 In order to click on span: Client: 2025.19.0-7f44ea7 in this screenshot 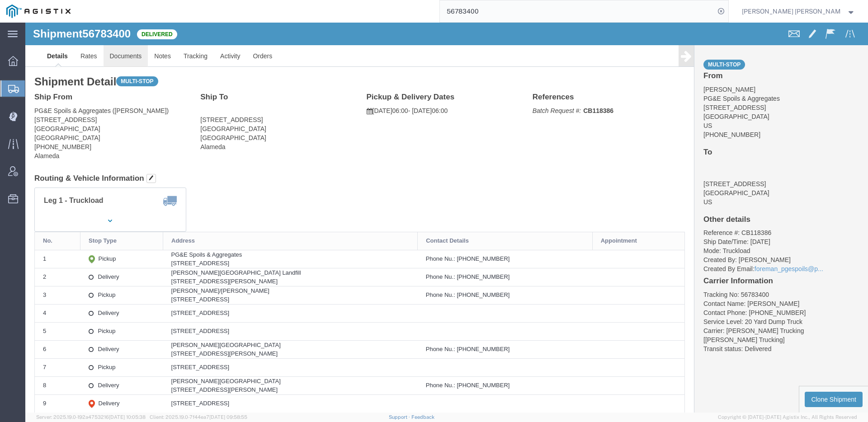, I will do `click(198, 417)`.